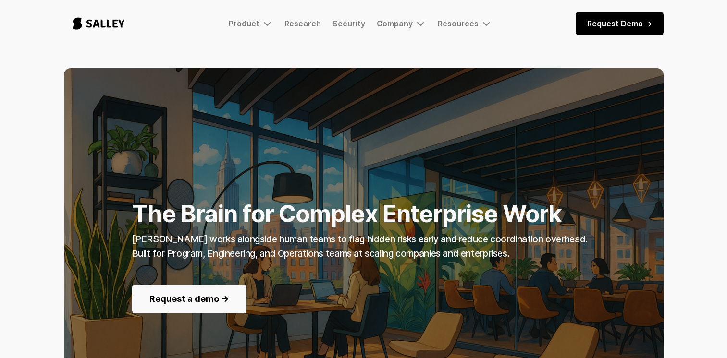 The image size is (727, 358). Describe the element at coordinates (98, 24) in the screenshot. I see `a: home` at that location.